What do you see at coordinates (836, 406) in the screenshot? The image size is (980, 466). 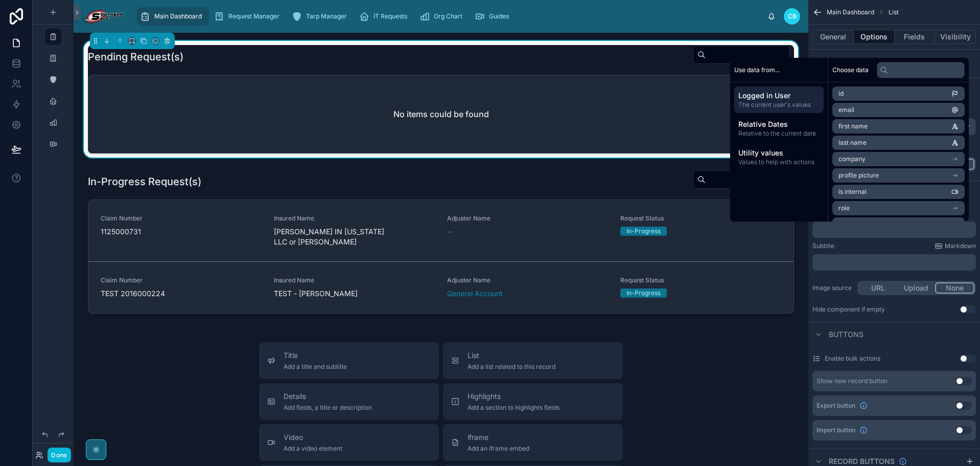 I see `span: Export button` at bounding box center [836, 406].